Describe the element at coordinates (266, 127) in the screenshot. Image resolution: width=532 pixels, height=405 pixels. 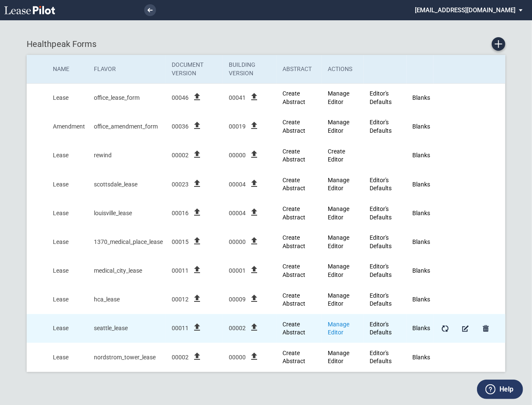
I see `tr: Created At: 2025-07-31T02:33:21-04:00; Updated At: 2025-08-18T07:42:39-04:00` at that location.